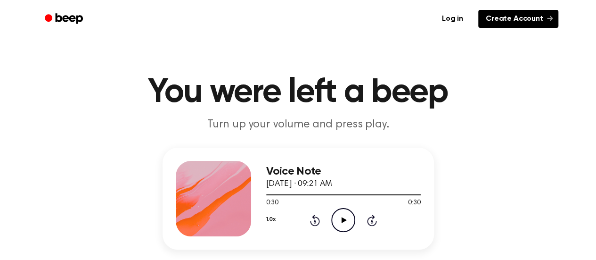 Image resolution: width=596 pixels, height=260 pixels. I want to click on p: Turn up your volume and press play., so click(298, 124).